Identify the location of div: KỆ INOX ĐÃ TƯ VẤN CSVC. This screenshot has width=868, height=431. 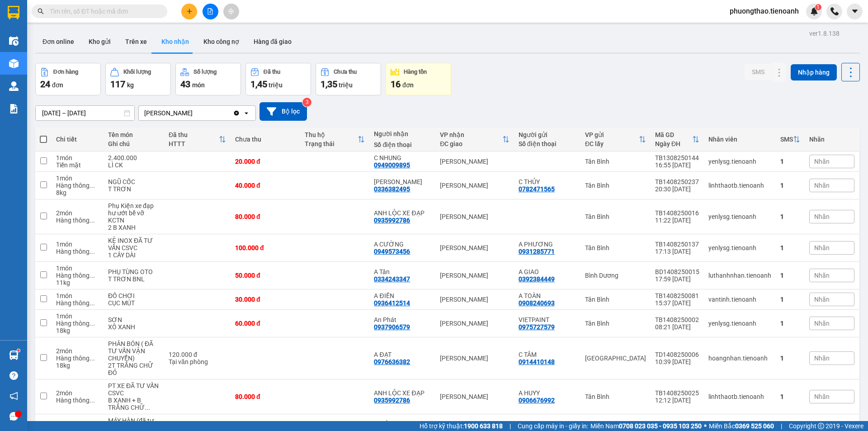
(134, 244).